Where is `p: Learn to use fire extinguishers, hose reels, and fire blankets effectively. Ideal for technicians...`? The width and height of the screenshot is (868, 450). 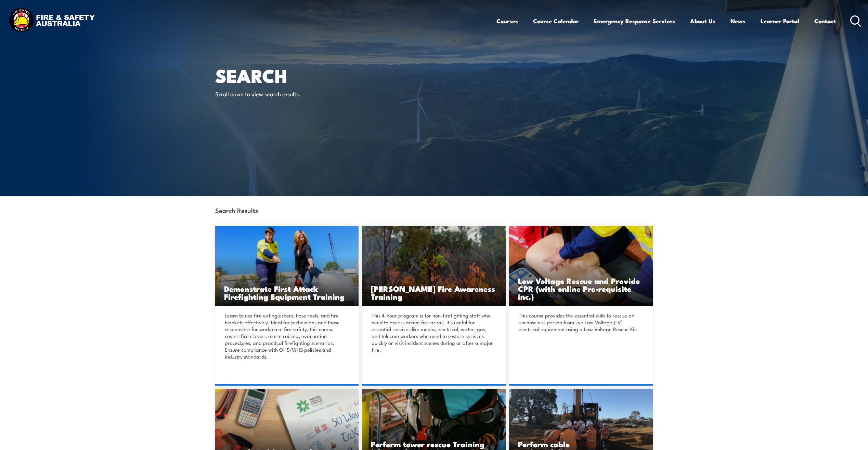
p: Learn to use fire extinguishers, hose reels, and fire blankets effectively. Ideal for technicians... is located at coordinates (286, 336).